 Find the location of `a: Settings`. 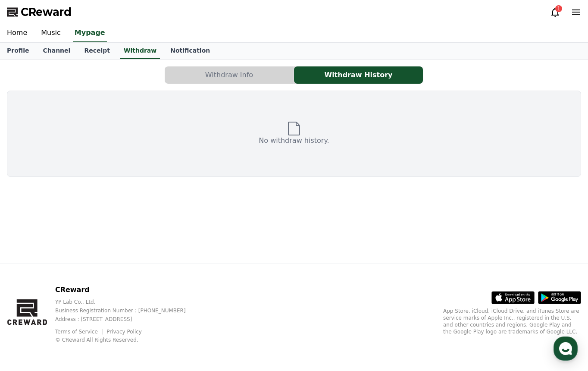

a: Settings is located at coordinates (139, 284).